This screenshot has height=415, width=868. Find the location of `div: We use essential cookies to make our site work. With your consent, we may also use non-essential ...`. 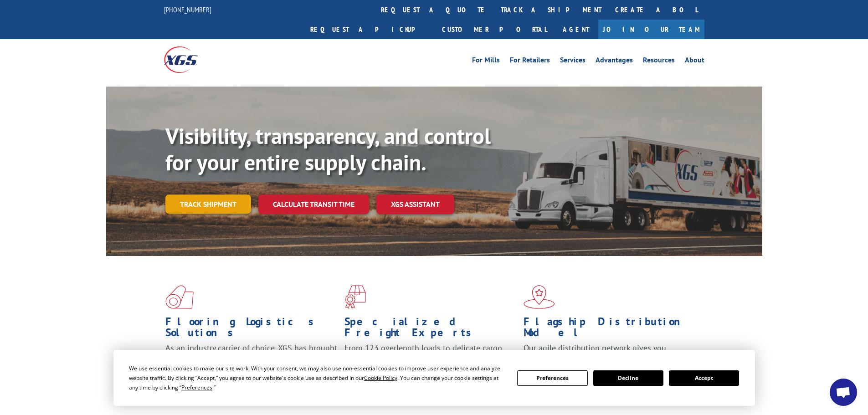

div: We use essential cookies to make our site work. With your consent, we may also use non-essential ... is located at coordinates (317, 377).